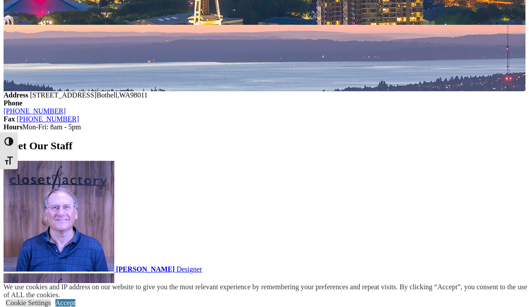 Image resolution: width=529 pixels, height=307 pixels. Describe the element at coordinates (266, 291) in the screenshot. I see `div: We use cookies and IP address on our website to give you the most relevant experience by remember...` at that location.